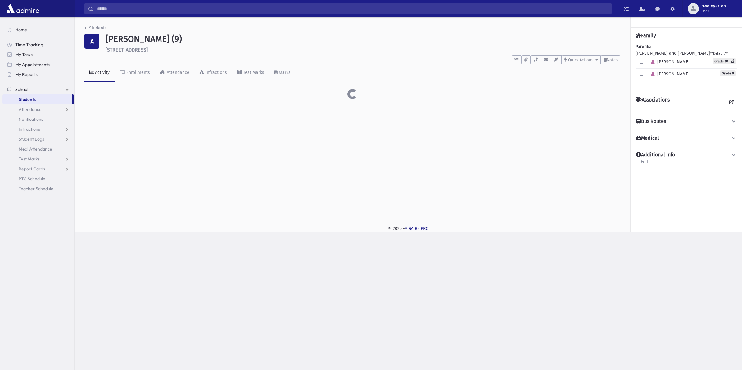 The width and height of the screenshot is (742, 370). Describe the element at coordinates (417, 228) in the screenshot. I see `a: ADMIRE PRO` at that location.